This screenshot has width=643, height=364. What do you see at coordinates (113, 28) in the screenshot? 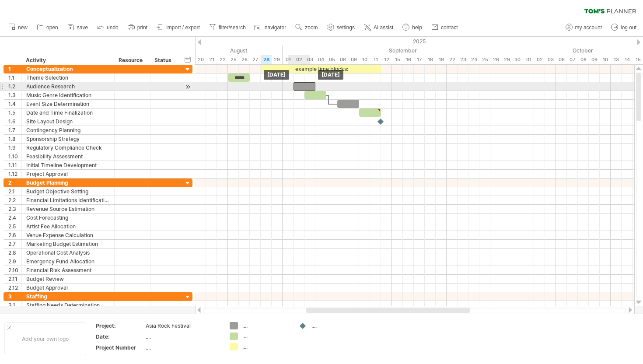
I see `span: undo` at bounding box center [113, 28].